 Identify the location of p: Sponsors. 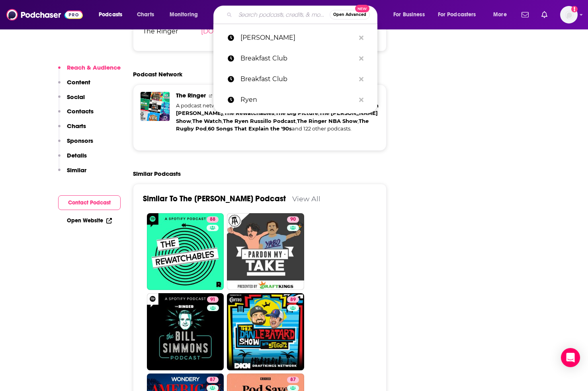
(80, 140).